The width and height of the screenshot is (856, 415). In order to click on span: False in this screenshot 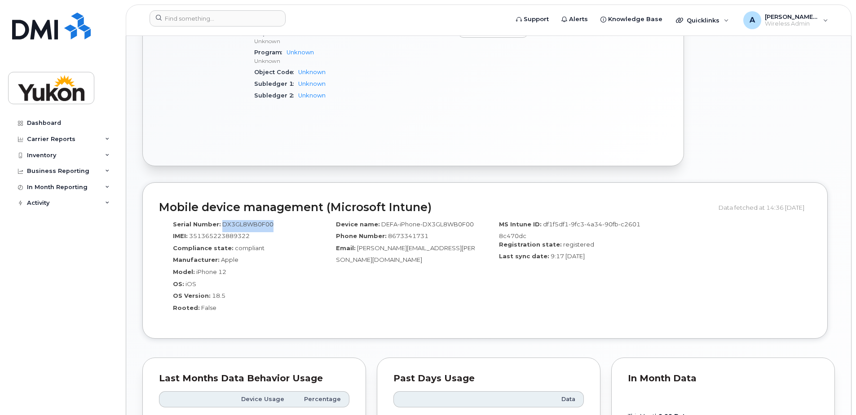, I will do `click(209, 308)`.